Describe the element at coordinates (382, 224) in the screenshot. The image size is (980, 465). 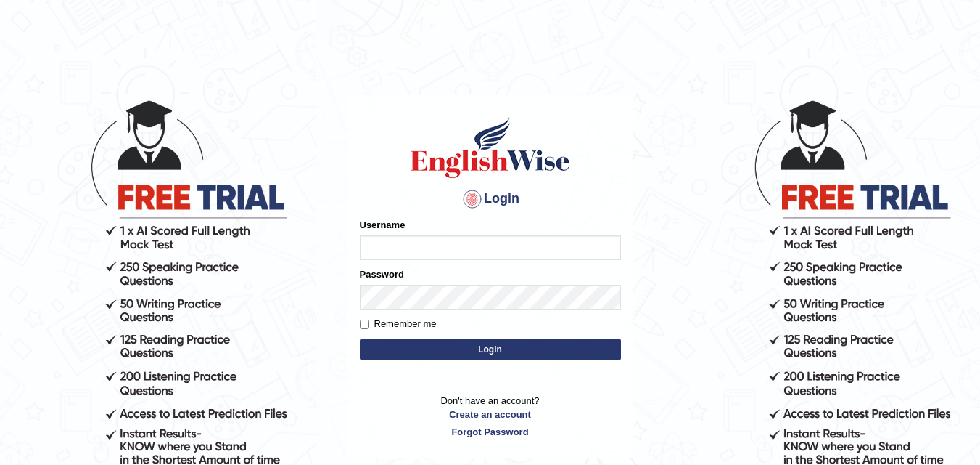
I see `label: Username` at that location.